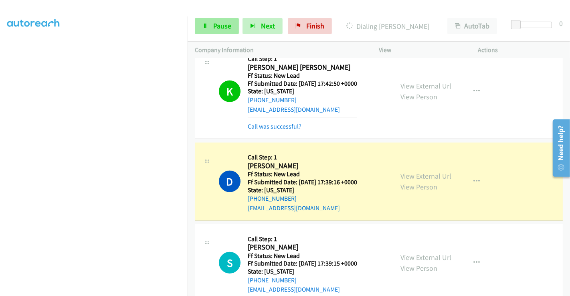 The width and height of the screenshot is (570, 296). I want to click on h1: D, so click(230, 182).